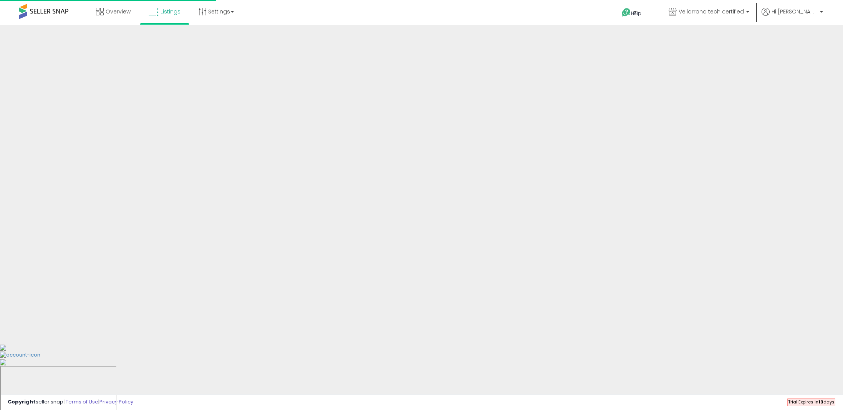 The width and height of the screenshot is (843, 410). Describe the element at coordinates (626, 12) in the screenshot. I see `i: Get Help` at that location.